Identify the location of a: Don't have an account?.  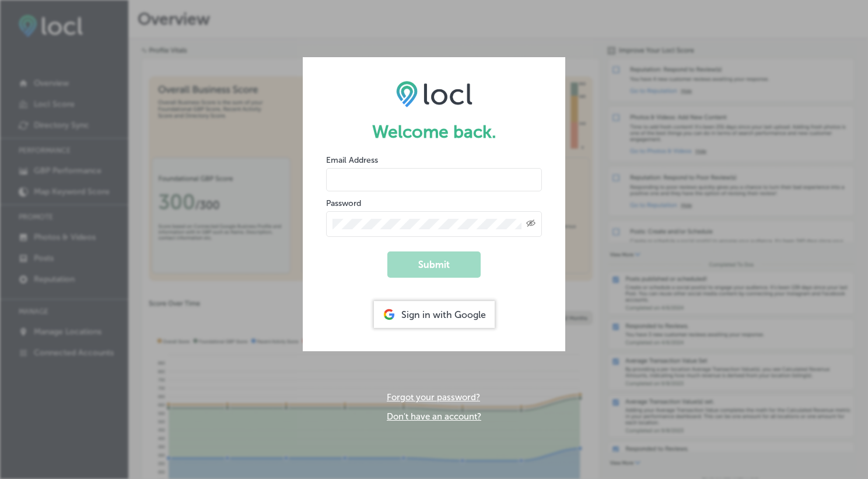
(434, 417).